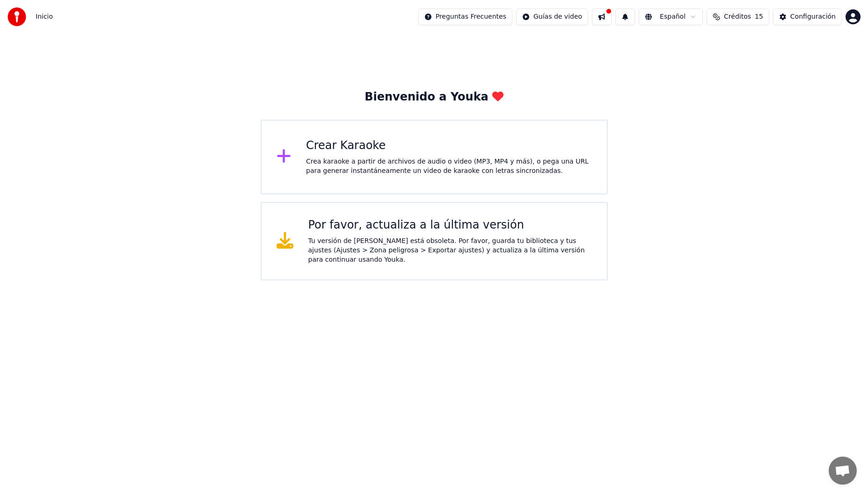 The image size is (868, 494). I want to click on div: Bienvenido a Youka, so click(434, 98).